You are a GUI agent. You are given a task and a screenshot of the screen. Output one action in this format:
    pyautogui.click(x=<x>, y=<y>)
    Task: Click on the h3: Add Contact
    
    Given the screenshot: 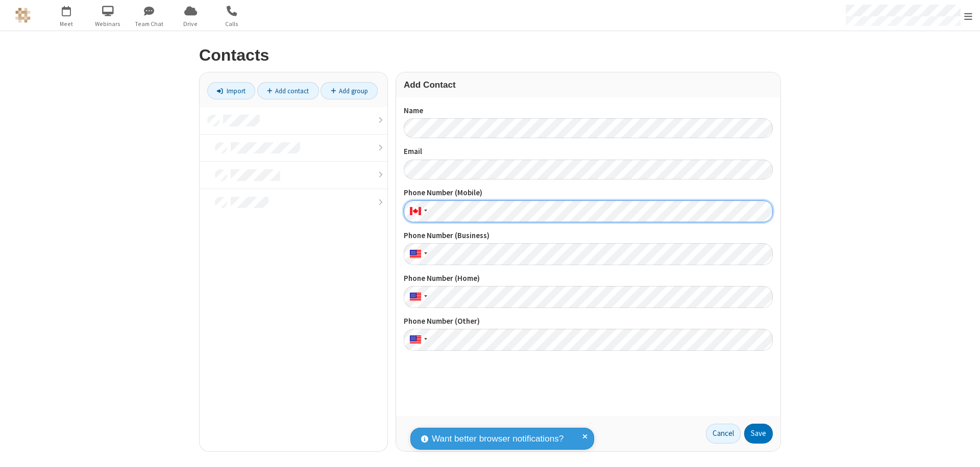 What is the action you would take?
    pyautogui.click(x=588, y=84)
    